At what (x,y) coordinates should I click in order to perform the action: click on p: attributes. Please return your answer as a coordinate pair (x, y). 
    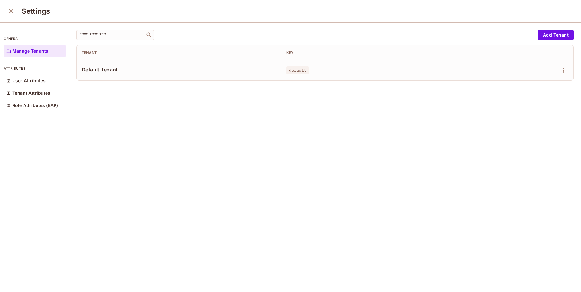
    Looking at the image, I should click on (35, 68).